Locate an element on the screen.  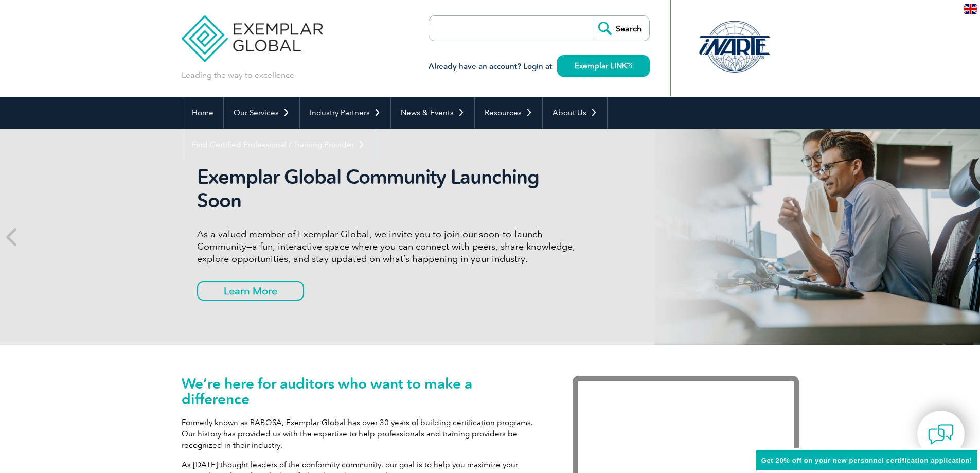
img: en is located at coordinates (971, 8).